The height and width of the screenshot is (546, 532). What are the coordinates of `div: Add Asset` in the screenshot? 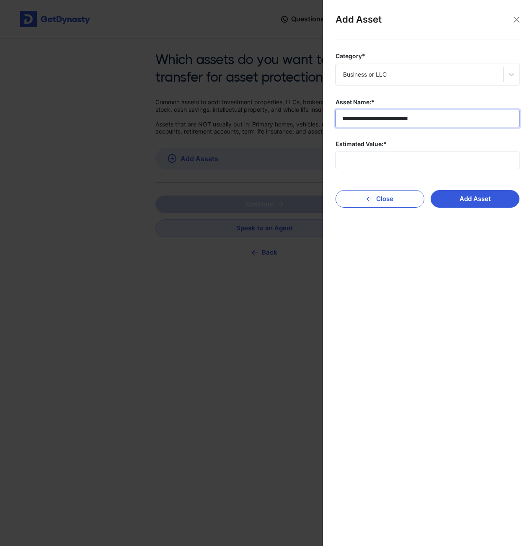 It's located at (427, 26).